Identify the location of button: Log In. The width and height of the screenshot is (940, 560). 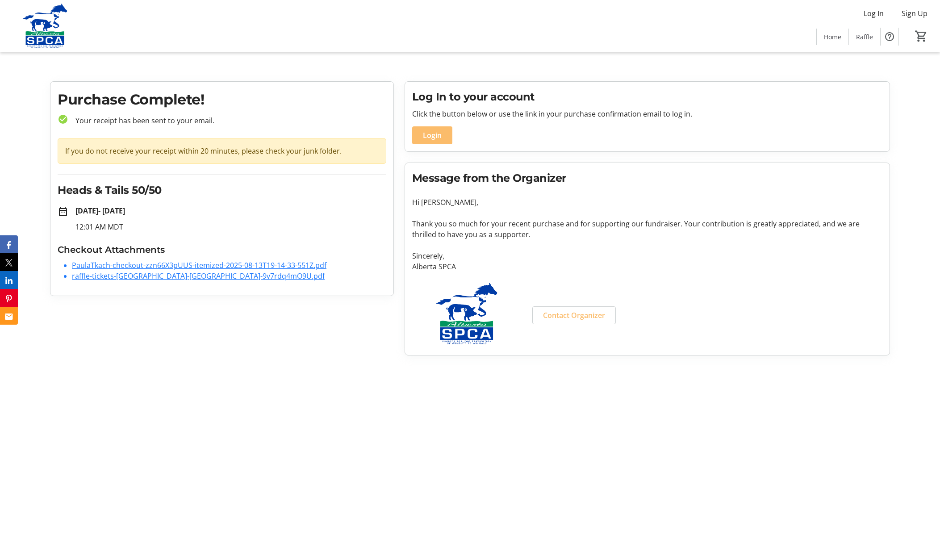
(873, 14).